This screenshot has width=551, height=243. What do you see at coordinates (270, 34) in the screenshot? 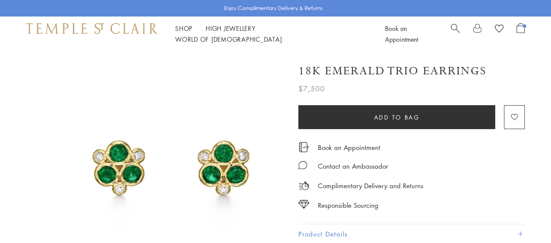
I see `nav: Main navigation` at bounding box center [270, 34].